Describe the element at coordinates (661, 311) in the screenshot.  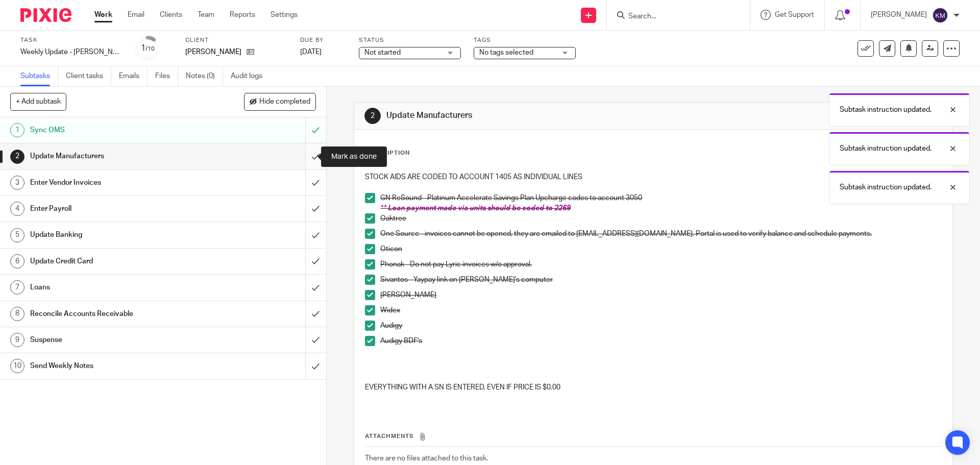
I see `p: Widex` at that location.